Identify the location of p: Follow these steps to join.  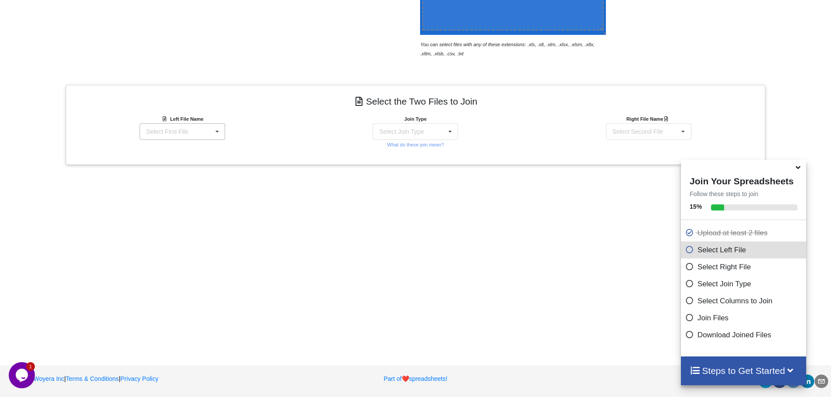
(743, 194).